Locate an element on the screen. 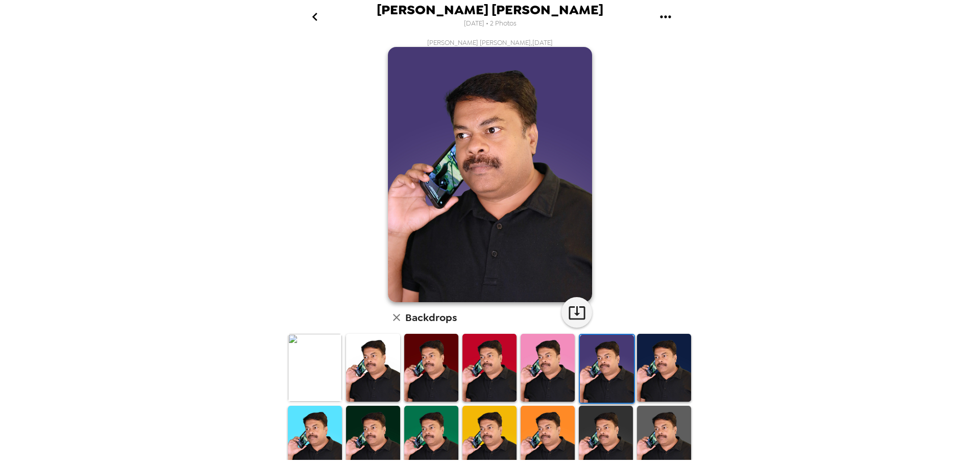 The image size is (980, 465). img: user is located at coordinates (490, 175).